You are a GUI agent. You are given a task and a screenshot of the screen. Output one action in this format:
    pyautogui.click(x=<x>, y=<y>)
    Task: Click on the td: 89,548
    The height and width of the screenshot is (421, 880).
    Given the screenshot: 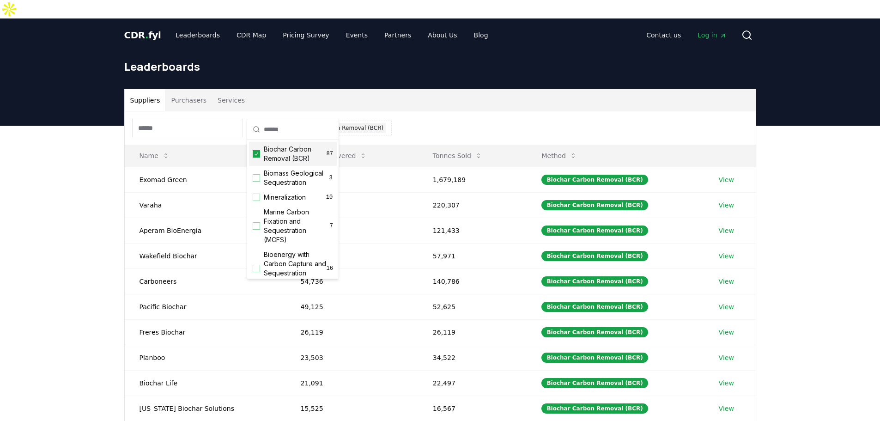 What is the action you would take?
    pyautogui.click(x=352, y=230)
    